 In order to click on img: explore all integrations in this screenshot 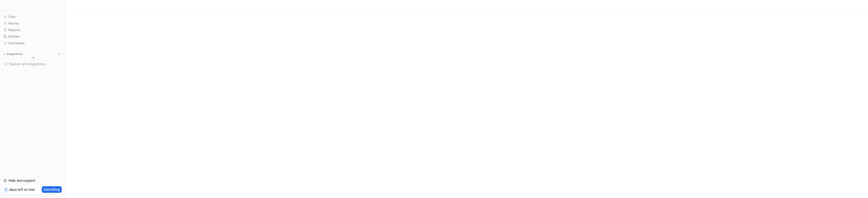, I will do `click(6, 64)`.